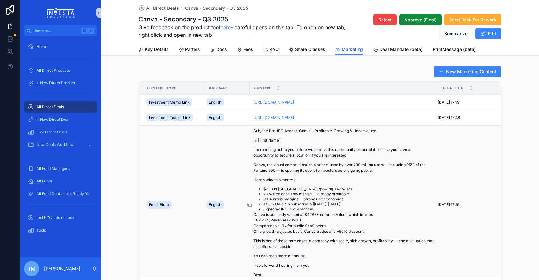 This screenshot has width=539, height=280. I want to click on span: + New Direct Product, so click(56, 83).